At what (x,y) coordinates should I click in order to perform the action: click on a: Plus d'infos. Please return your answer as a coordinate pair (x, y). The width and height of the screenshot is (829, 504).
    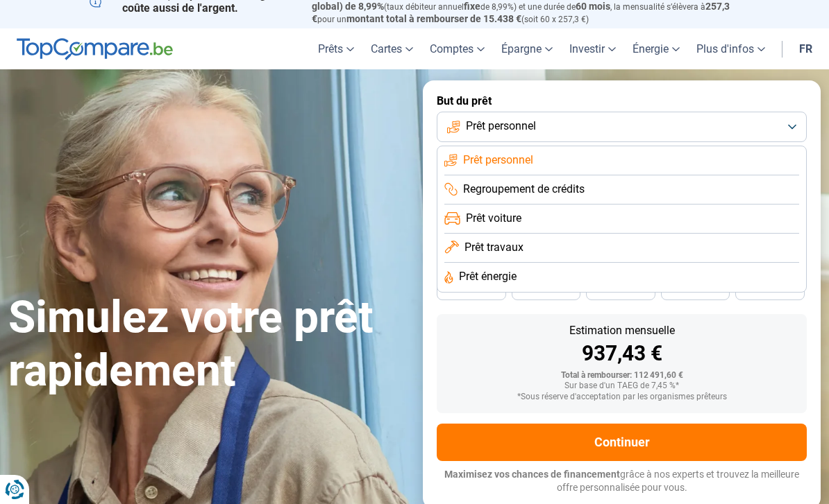
    Looking at the image, I should click on (730, 49).